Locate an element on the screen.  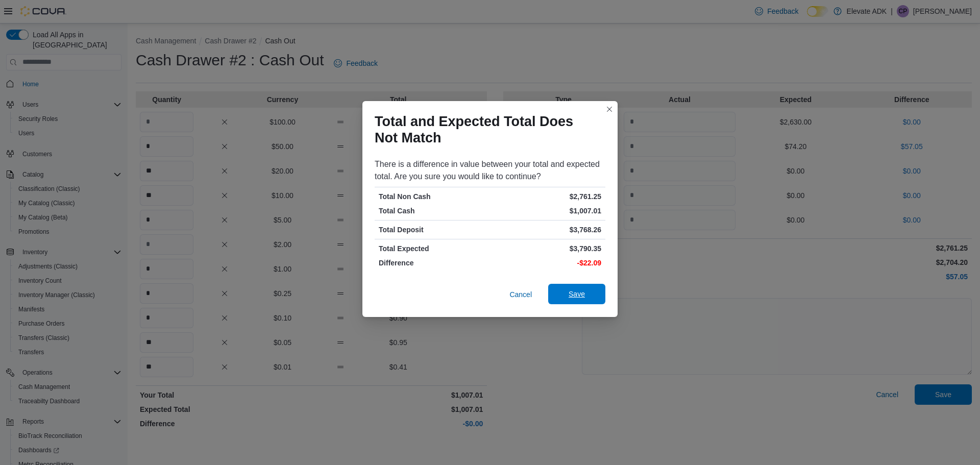
p: Total Deposit is located at coordinates (434, 230).